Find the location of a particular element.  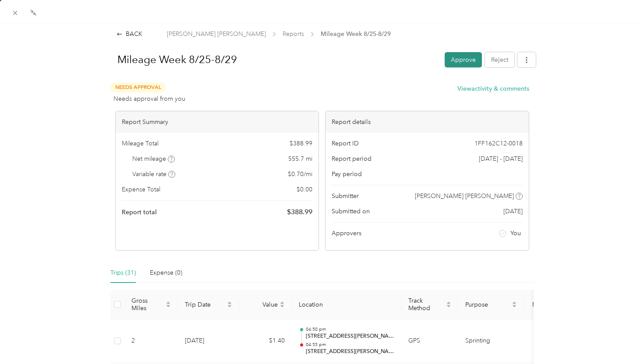

td: $1.40 is located at coordinates (266, 342).